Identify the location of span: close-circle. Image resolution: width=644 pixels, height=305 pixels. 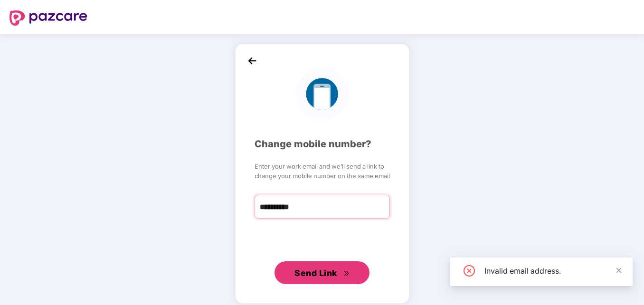
(469, 271).